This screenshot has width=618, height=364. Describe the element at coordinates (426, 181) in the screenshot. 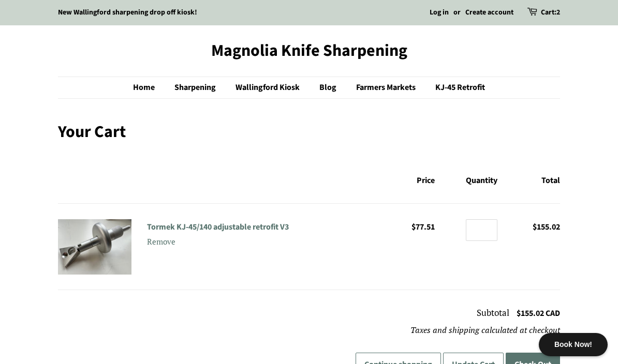

I see `span: Price` at that location.